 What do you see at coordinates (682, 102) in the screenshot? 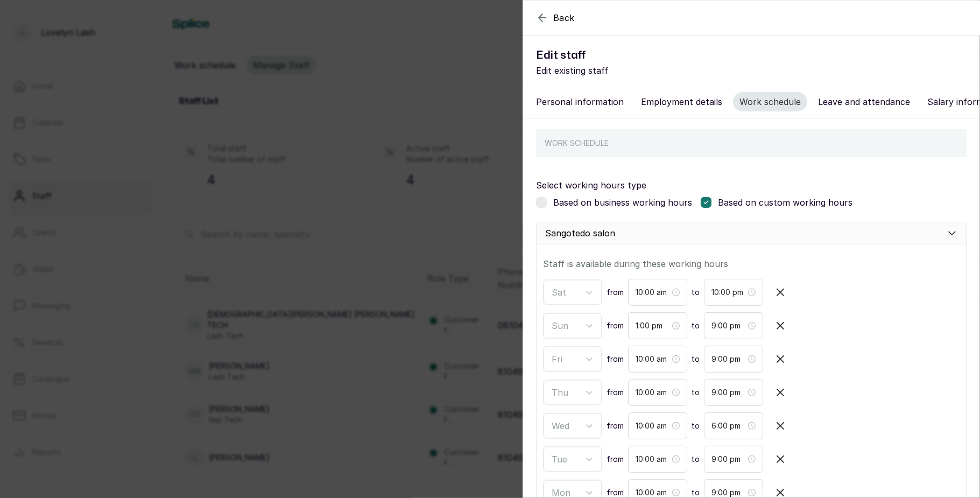
I see `button: Employment details` at bounding box center [682, 102].